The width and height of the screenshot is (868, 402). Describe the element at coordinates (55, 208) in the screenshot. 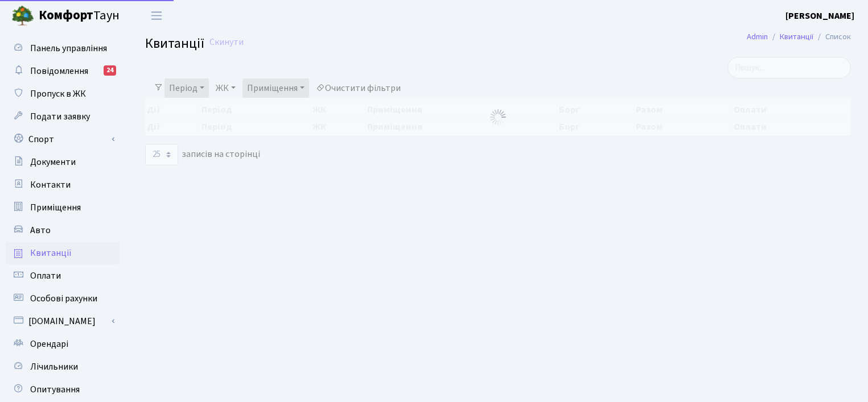

I see `span: Приміщення` at that location.